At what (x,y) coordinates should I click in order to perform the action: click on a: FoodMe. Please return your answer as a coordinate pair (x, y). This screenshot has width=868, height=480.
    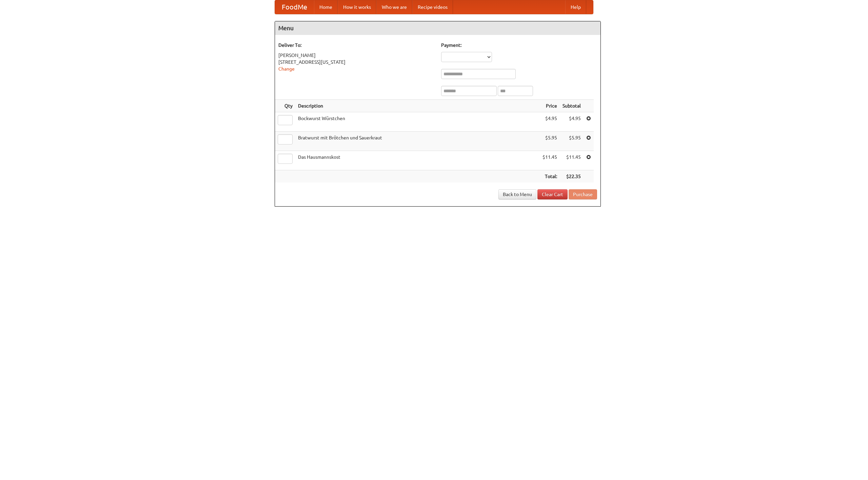
    Looking at the image, I should click on (294, 7).